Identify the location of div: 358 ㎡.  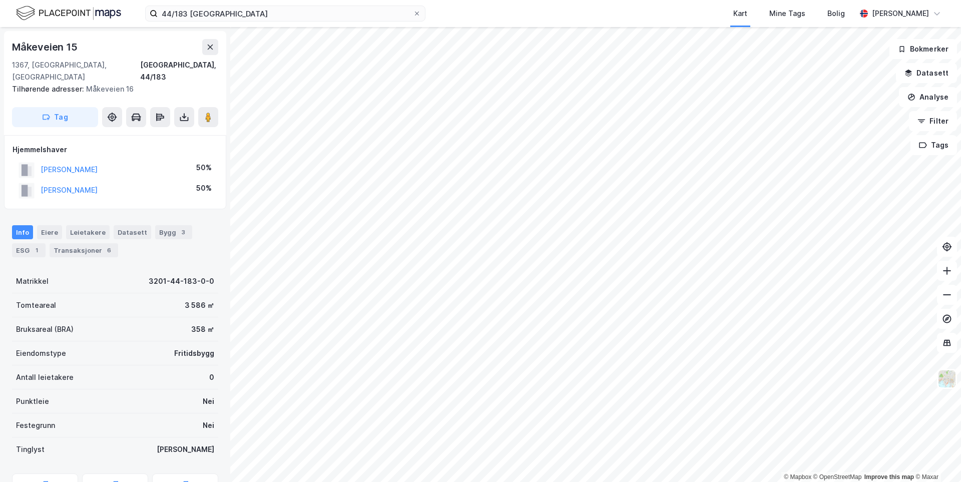
(203, 329).